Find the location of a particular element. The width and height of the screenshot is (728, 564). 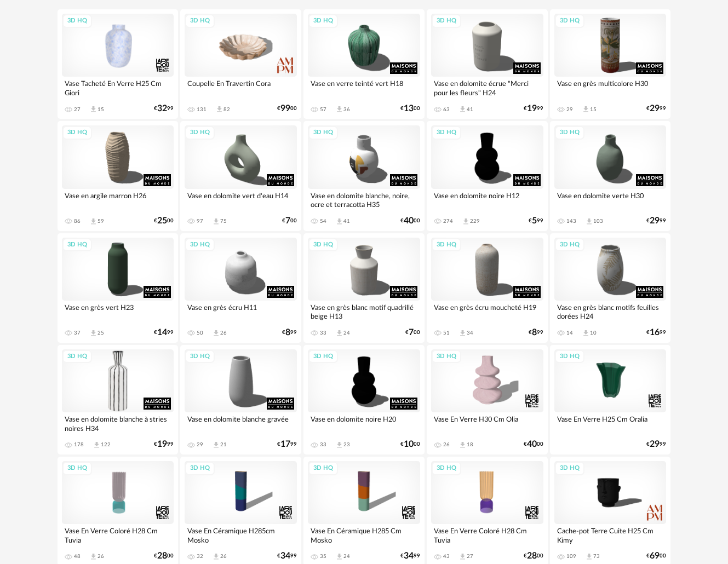

span: 99 is located at coordinates (286, 108).